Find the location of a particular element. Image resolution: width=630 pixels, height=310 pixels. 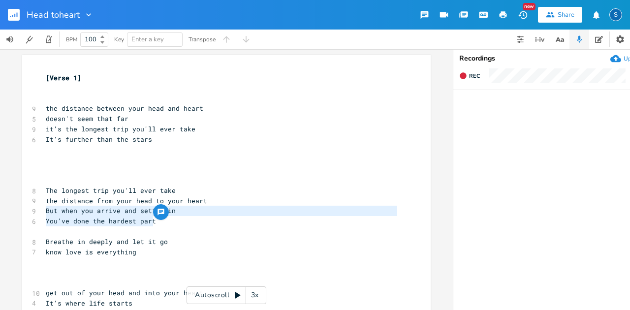

span: the distance from your head to your heart is located at coordinates (127, 201).